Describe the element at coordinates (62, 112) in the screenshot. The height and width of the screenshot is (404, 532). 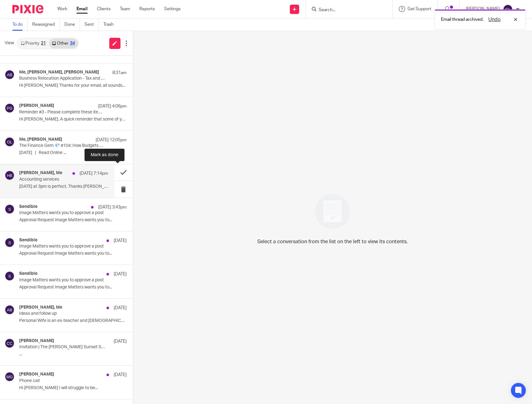
I see `p: Reminder #3 - Please complete these items - Guided Plus Implementation - EMEA - Layzell & Co` at that location.